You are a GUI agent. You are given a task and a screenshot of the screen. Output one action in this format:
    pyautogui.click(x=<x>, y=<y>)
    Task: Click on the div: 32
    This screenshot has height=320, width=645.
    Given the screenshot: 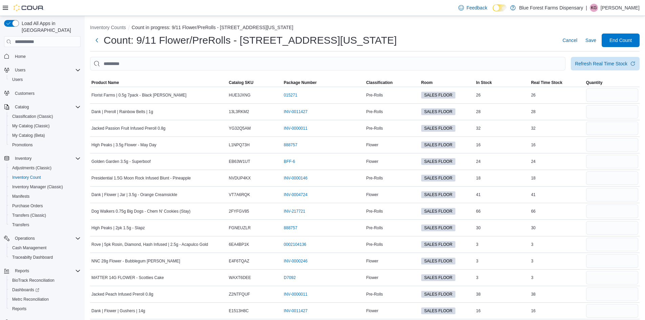 What is the action you would take?
    pyautogui.click(x=557, y=128)
    